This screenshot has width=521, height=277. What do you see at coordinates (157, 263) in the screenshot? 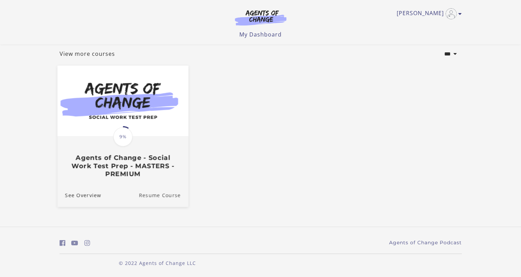
I see `p: © 2022 Agents of Change LLC` at bounding box center [157, 263].